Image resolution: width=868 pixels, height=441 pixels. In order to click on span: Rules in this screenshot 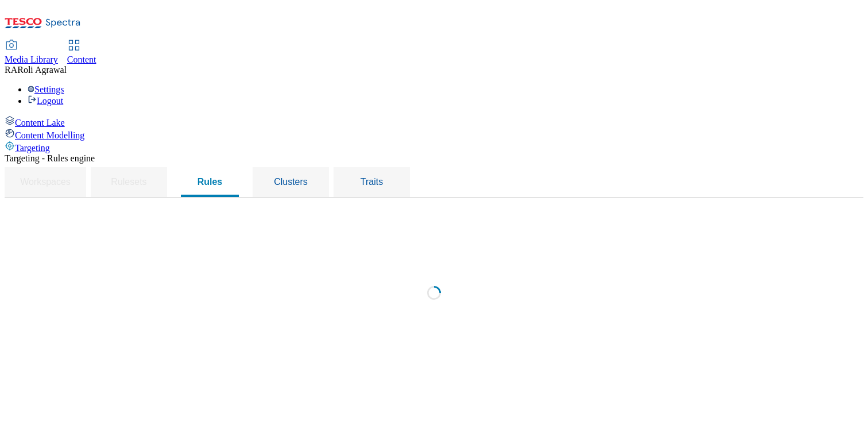, I will do `click(210, 181)`.